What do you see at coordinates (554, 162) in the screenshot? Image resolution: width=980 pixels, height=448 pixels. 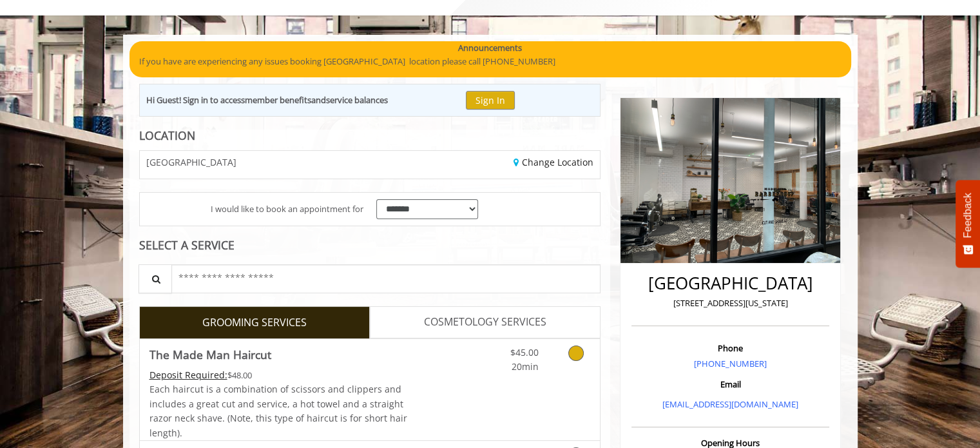 I see `a: Change Location` at bounding box center [554, 162].